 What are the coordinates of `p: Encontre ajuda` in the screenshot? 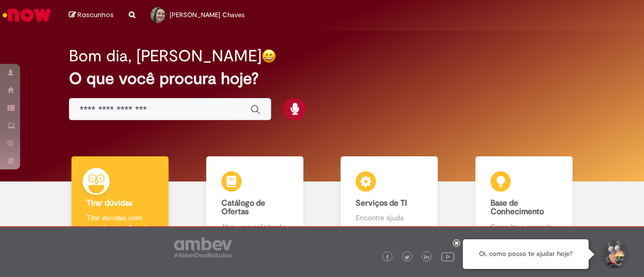 It's located at (389, 218).